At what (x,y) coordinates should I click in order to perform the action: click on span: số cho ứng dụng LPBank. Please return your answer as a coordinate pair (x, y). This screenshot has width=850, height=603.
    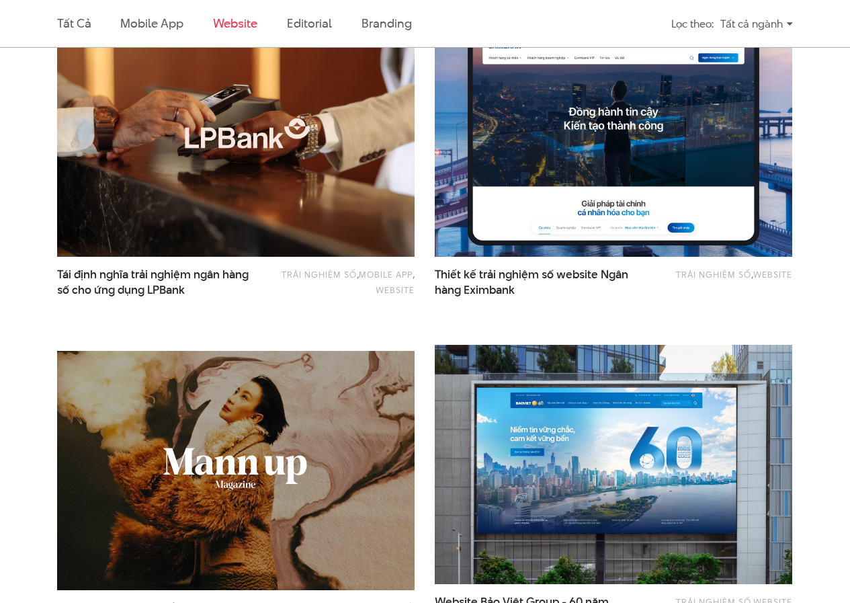
    Looking at the image, I should click on (121, 290).